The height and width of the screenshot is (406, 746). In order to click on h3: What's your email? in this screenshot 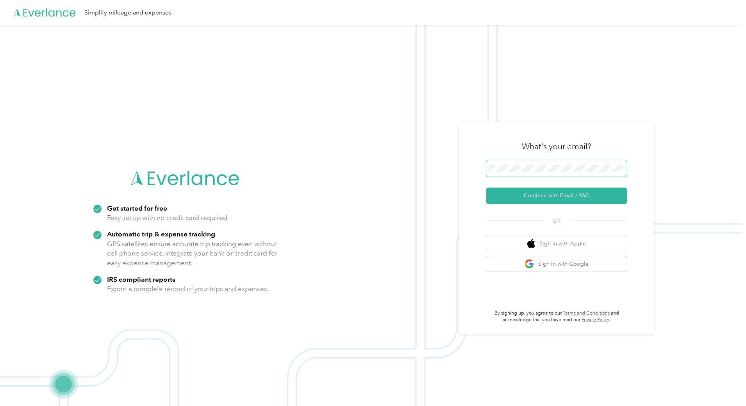, I will do `click(557, 146)`.